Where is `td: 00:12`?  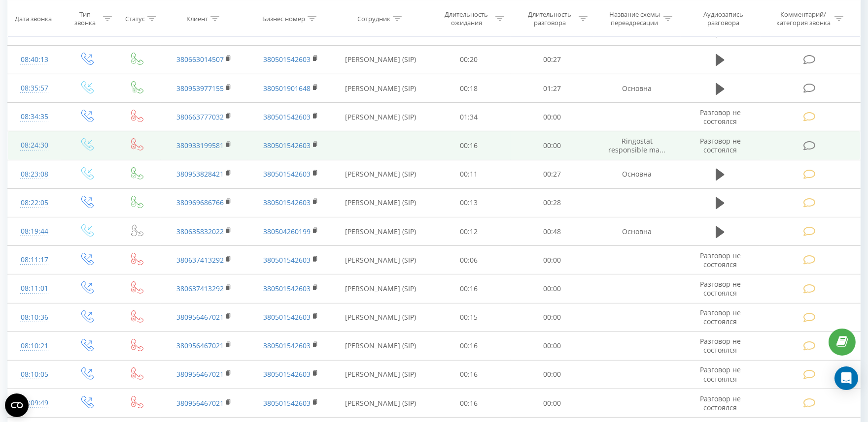
td: 00:12 is located at coordinates (469, 232).